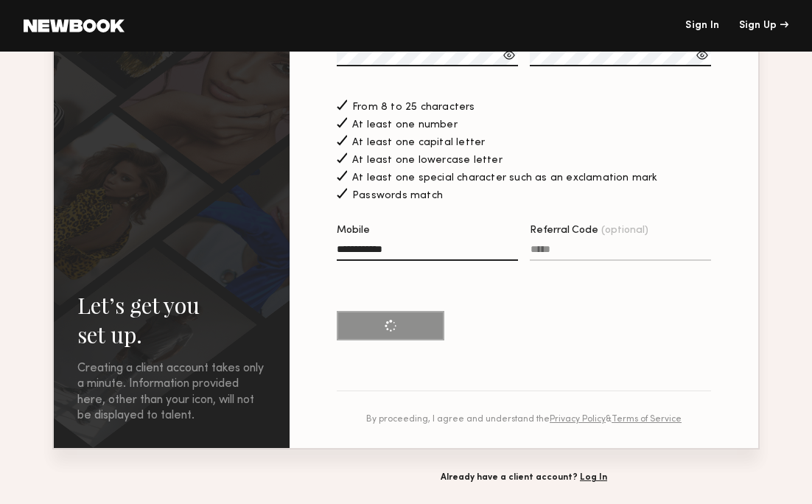 This screenshot has height=504, width=812. I want to click on h2: Let’s get you set up., so click(172, 319).